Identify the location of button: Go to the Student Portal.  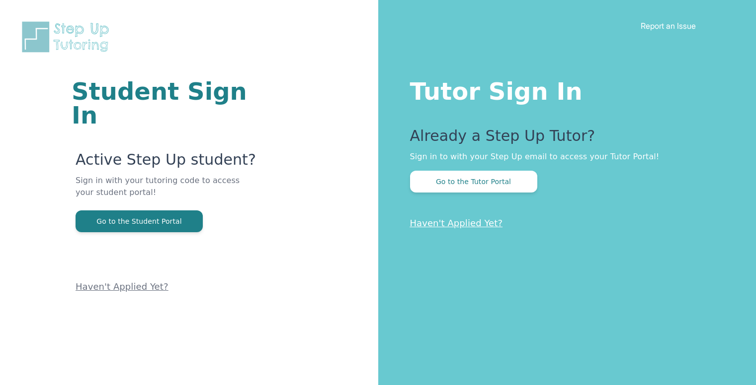
(139, 222).